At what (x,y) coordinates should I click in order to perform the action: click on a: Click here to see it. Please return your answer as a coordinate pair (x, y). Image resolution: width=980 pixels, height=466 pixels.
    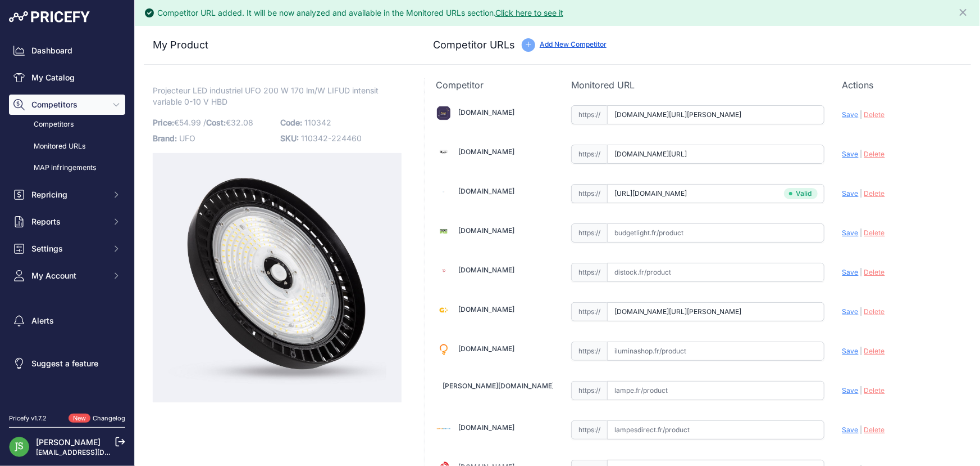
    Looking at the image, I should click on (529, 13).